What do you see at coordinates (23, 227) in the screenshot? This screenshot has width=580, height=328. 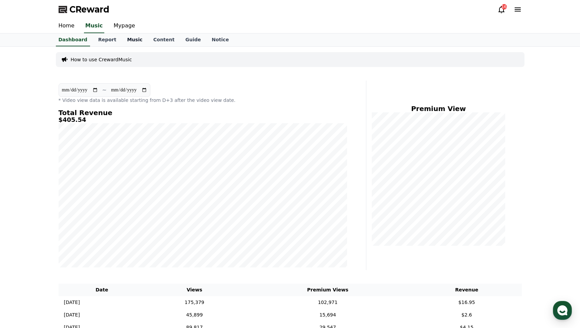 I see `span: Home` at bounding box center [23, 227].